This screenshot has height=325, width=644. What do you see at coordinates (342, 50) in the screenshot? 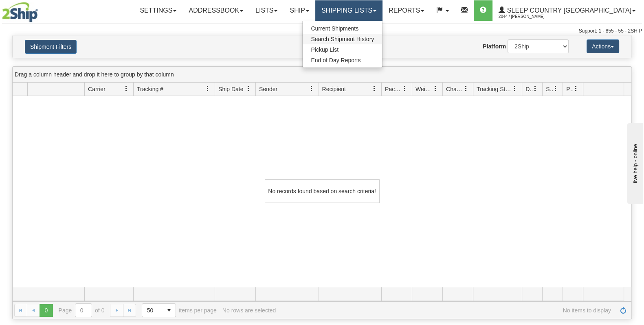
I see `a: Pickup List` at bounding box center [342, 50].